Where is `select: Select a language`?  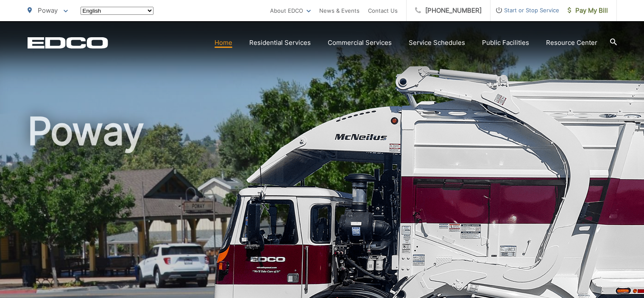
select: Select a language is located at coordinates (117, 10).